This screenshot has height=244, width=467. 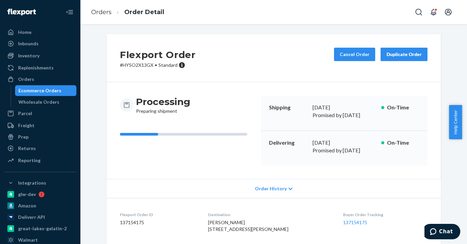 What do you see at coordinates (25, 113) in the screenshot?
I see `div: Parcel` at bounding box center [25, 113].